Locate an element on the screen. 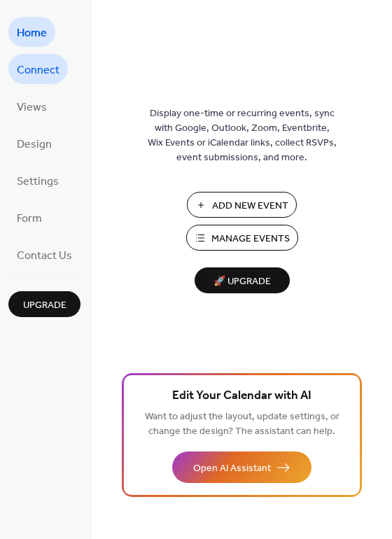 Image resolution: width=392 pixels, height=539 pixels. a: Contact Us is located at coordinates (44, 254).